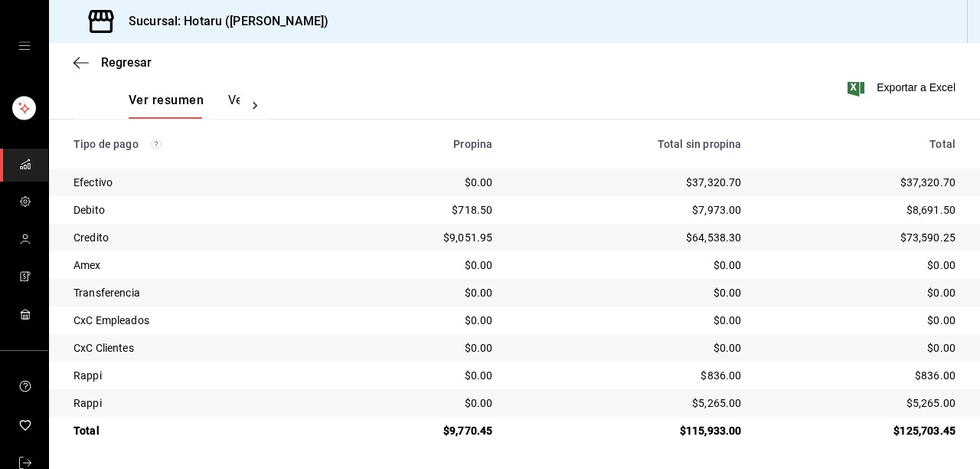  Describe the element at coordinates (198, 320) in the screenshot. I see `div: CxC Empleados` at that location.